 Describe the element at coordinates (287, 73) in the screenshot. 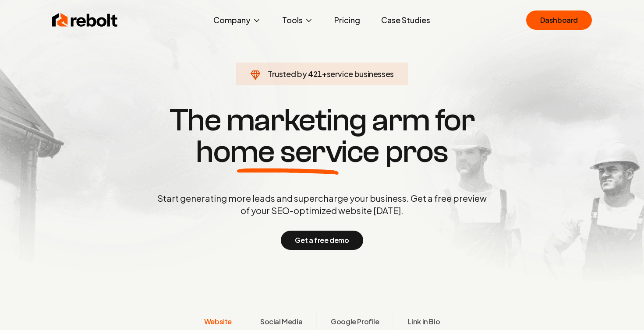

I see `span: Trusted by` at that location.